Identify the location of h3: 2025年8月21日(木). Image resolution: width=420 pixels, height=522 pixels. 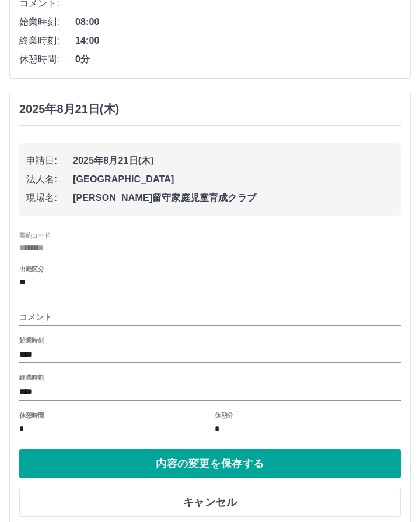
(69, 109).